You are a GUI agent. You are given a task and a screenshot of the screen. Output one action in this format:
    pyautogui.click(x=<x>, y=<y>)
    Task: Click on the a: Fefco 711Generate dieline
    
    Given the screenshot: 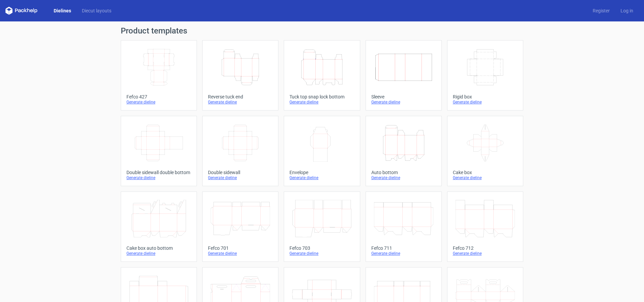 What is the action you would take?
    pyautogui.click(x=404, y=227)
    